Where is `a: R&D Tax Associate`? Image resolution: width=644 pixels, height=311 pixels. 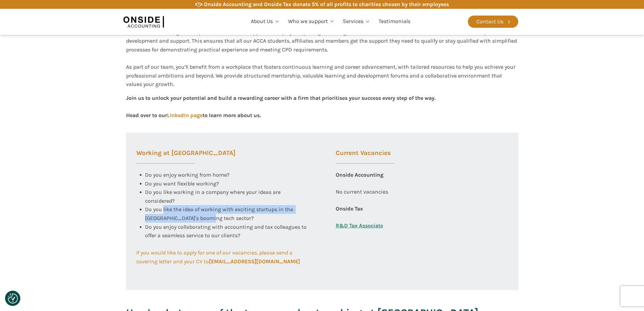 a: R&D Tax Associate is located at coordinates (359, 226).